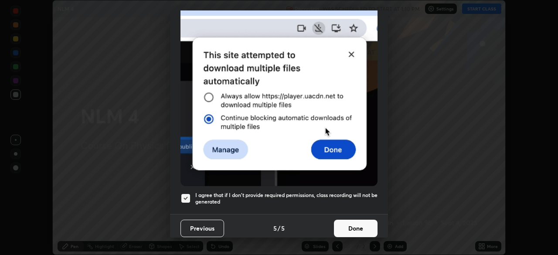  I want to click on button: Previous, so click(202, 228).